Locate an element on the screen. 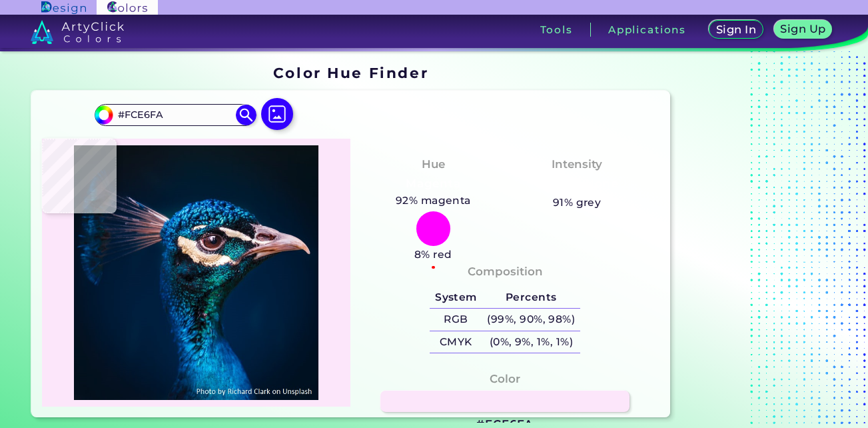  h5: Sign In is located at coordinates (736, 30).